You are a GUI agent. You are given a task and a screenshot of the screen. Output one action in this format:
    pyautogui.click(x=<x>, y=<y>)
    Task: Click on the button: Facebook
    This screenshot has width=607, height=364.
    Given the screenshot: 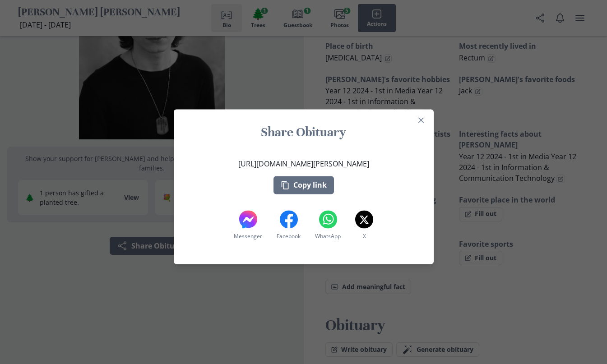 What is the action you would take?
    pyautogui.click(x=288, y=226)
    